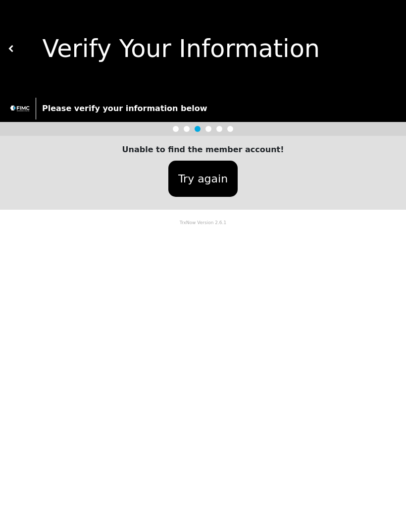 Image resolution: width=406 pixels, height=532 pixels. I want to click on img: white carat left, so click(12, 48).